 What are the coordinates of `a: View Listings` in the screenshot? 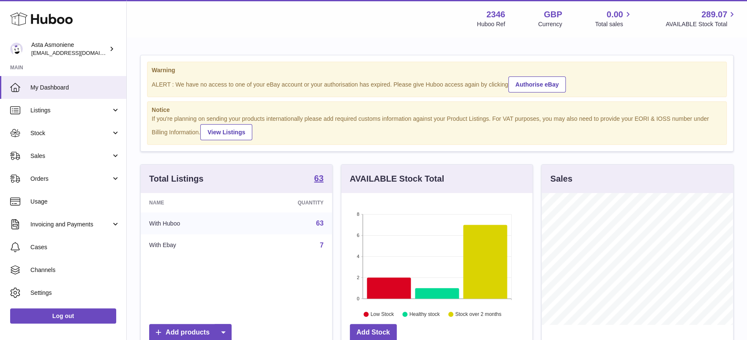 It's located at (226, 132).